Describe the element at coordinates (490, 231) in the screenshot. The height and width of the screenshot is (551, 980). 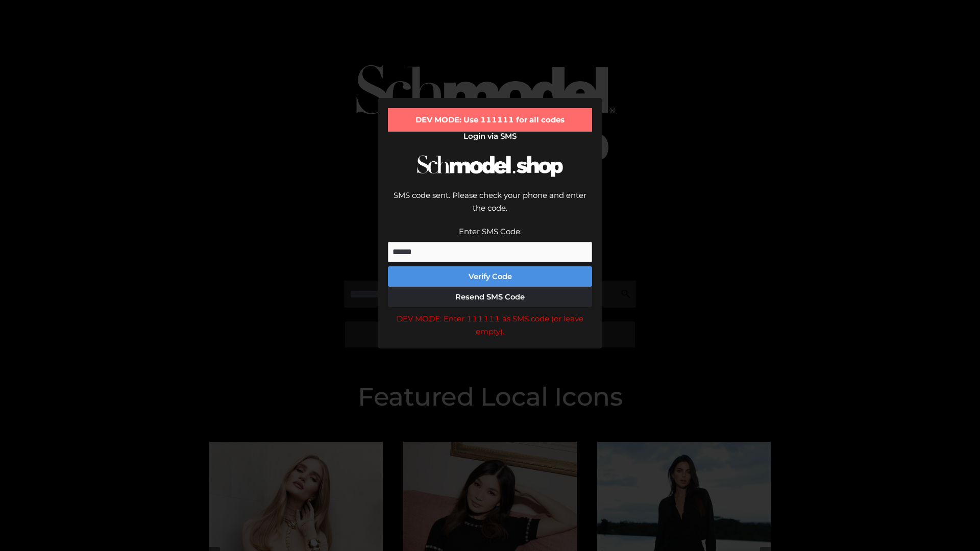
I see `label: Enter SMS Code:` at that location.